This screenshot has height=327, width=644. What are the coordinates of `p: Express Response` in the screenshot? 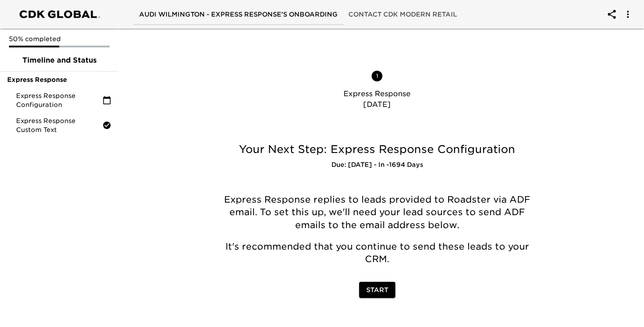 It's located at (377, 94).